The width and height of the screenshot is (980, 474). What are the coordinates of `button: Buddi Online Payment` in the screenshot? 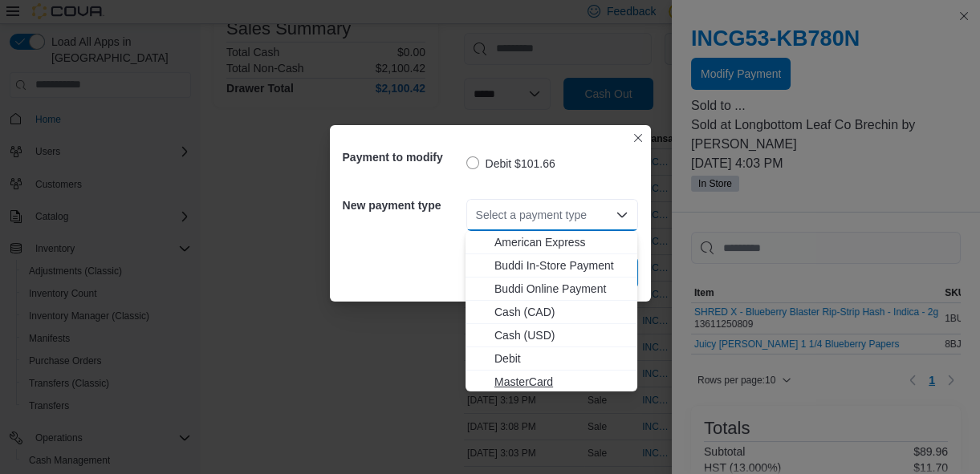 It's located at (551, 289).